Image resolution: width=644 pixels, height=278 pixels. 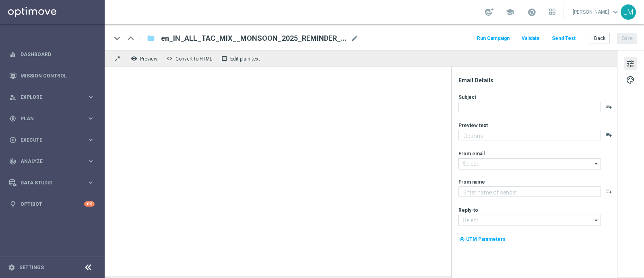 I want to click on button: person_search Explore keyboard_arrow_right, so click(x=52, y=97).